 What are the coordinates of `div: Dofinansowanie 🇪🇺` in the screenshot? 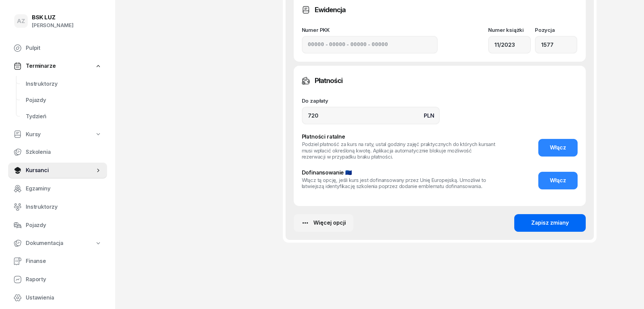 It's located at (400, 173).